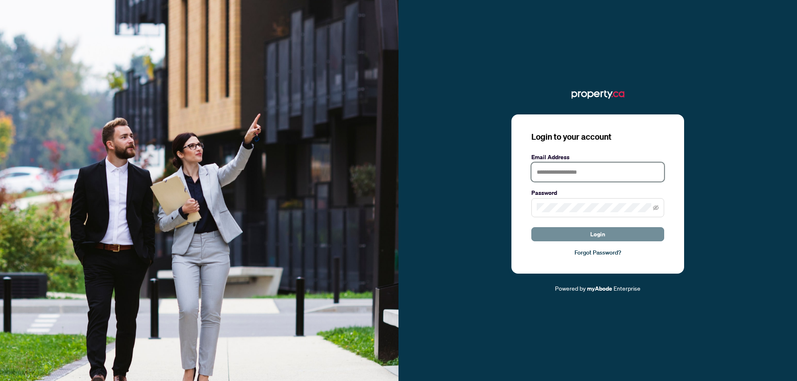  Describe the element at coordinates (597, 253) in the screenshot. I see `a: Forgot Password?` at that location.